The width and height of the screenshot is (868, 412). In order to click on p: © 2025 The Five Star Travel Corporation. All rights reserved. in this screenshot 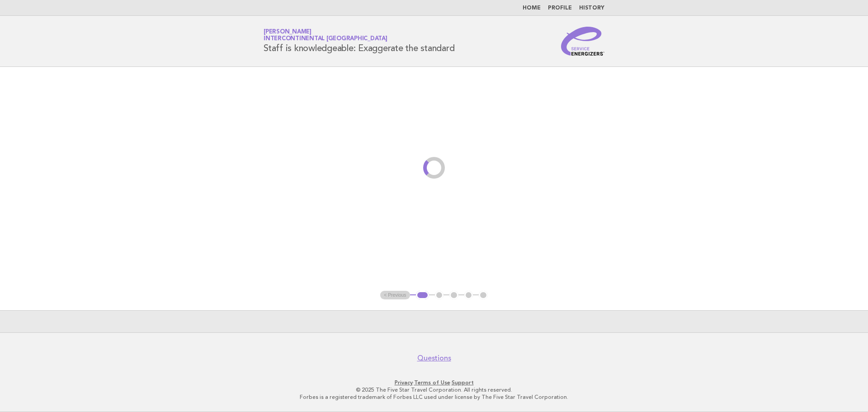, I will do `click(434, 390)`.